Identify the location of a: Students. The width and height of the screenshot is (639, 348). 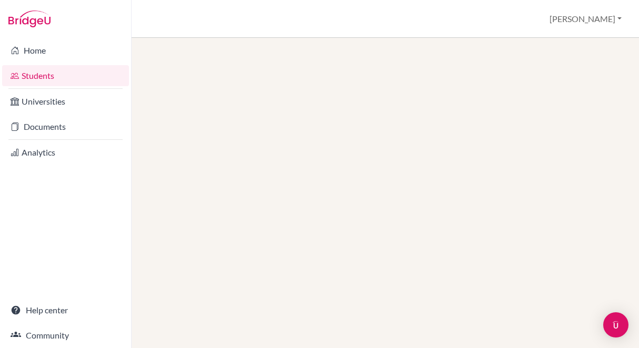
(65, 76).